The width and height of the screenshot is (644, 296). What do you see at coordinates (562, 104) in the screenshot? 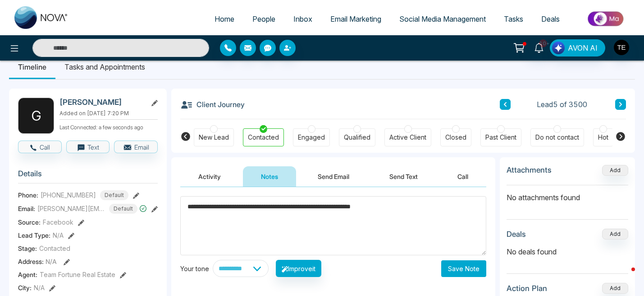
I see `span: Lead 5 of 3500` at bounding box center [562, 104].